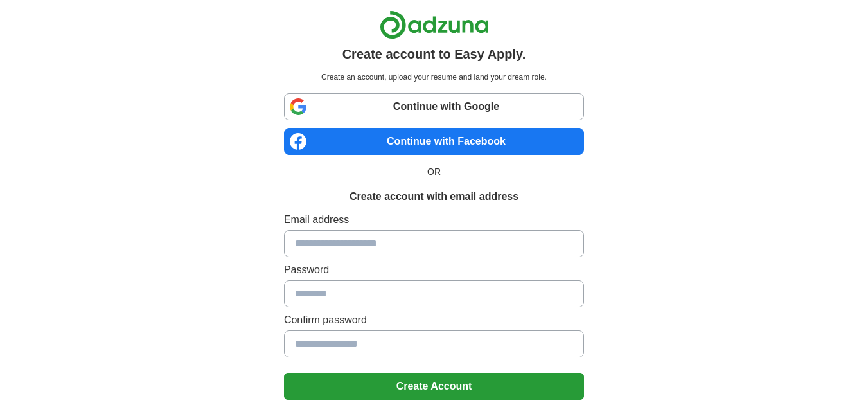  I want to click on label: Password, so click(434, 270).